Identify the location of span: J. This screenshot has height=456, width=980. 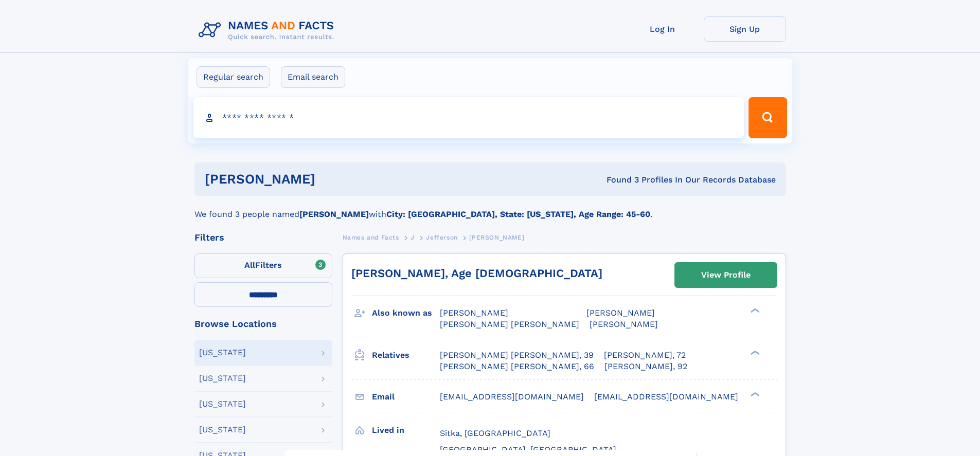
(413, 237).